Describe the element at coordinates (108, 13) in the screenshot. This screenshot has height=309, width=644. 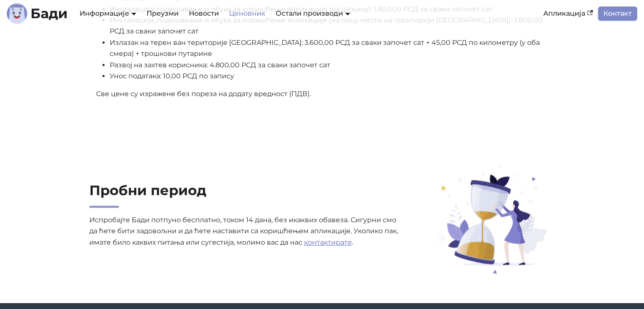
I see `a: Информације` at that location.